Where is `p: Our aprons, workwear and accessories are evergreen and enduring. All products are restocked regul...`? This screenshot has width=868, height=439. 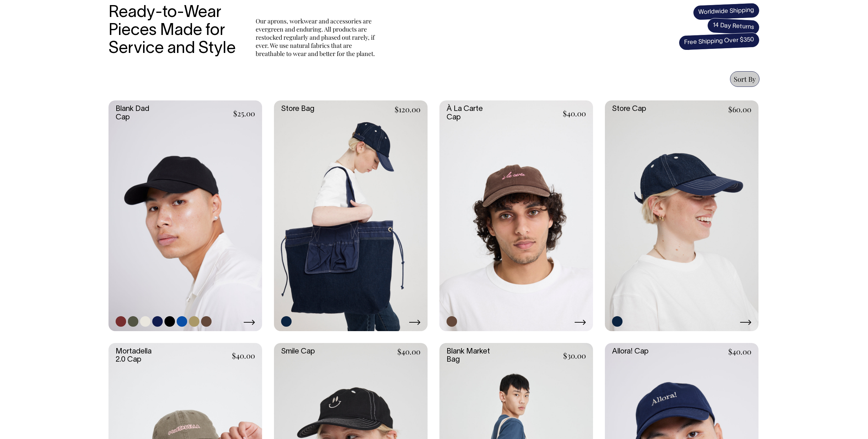 p: Our aprons, workwear and accessories are evergreen and enduring. All products are restocked regul... is located at coordinates (317, 38).